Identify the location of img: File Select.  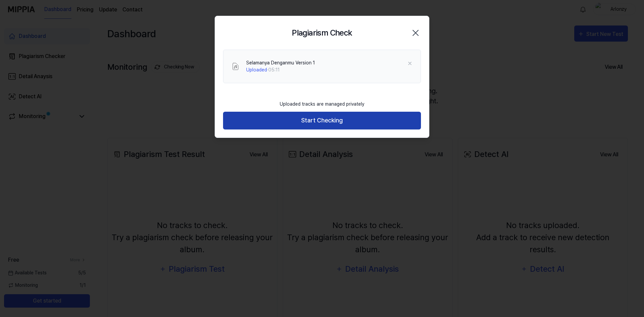
(235, 66).